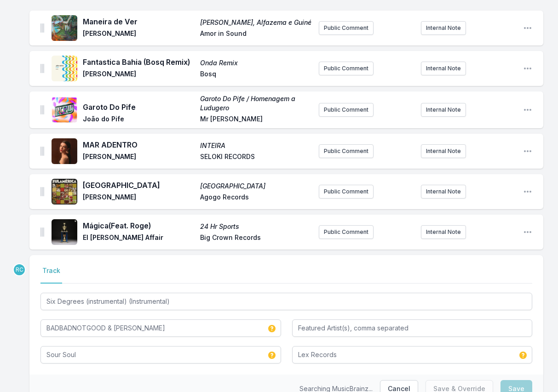 The image size is (558, 392). What do you see at coordinates (64, 28) in the screenshot?
I see `img: Arruda, Alfazema e Guiné` at bounding box center [64, 28].